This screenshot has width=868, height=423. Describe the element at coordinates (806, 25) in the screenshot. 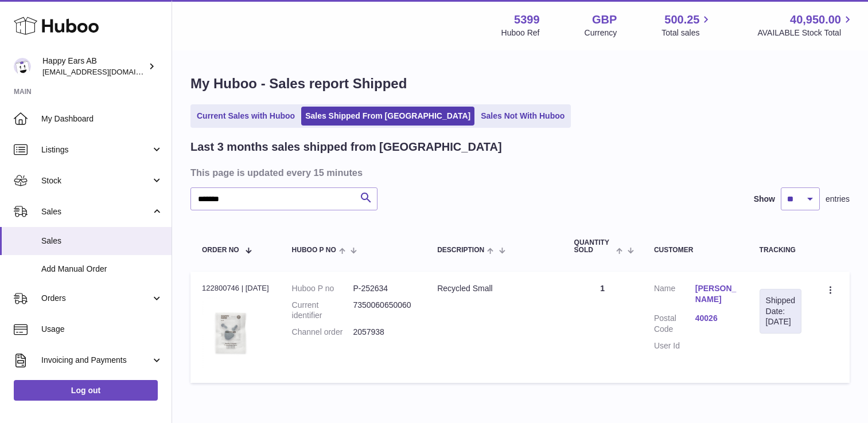

I see `a: 40,950.00 AVAILABLE Stock Total` at that location.